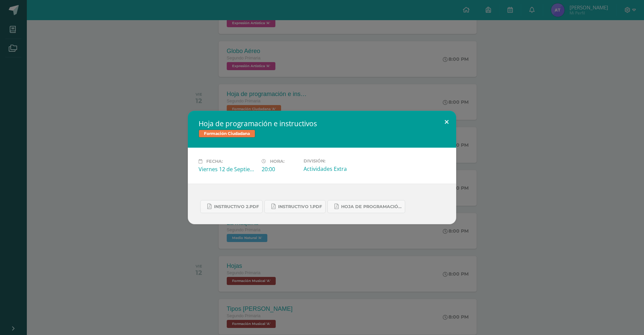  Describe the element at coordinates (231, 207) in the screenshot. I see `a: Instructivo 2.pdf` at that location.